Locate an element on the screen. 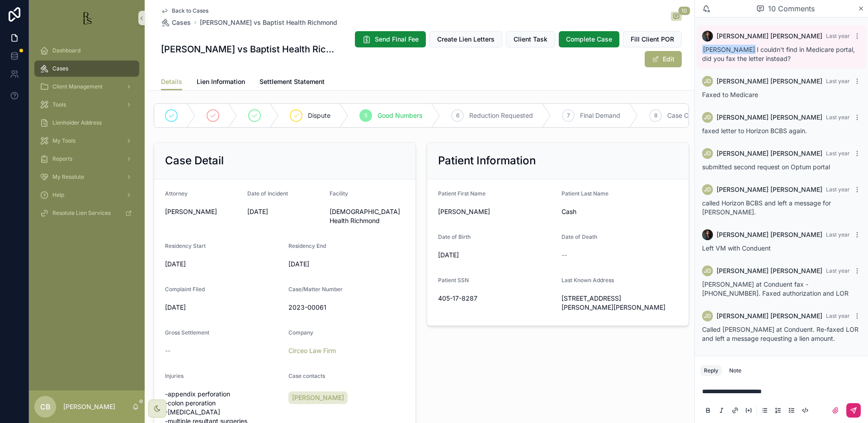 The image size is (868, 423). span: Good Numbers is located at coordinates (400, 115).